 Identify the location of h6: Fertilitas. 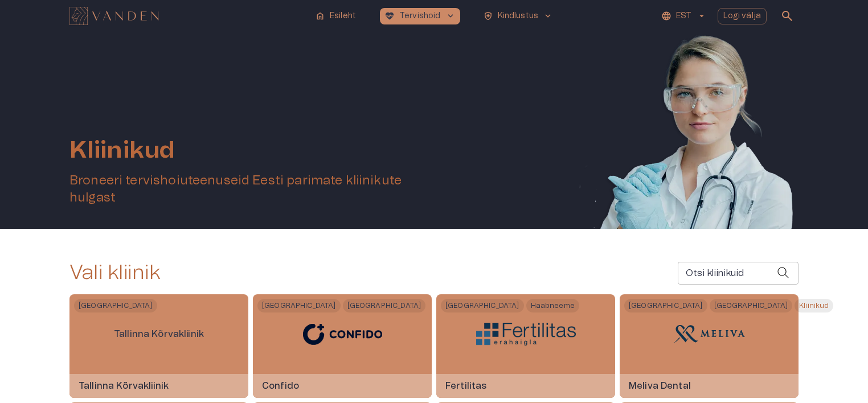
(466, 386).